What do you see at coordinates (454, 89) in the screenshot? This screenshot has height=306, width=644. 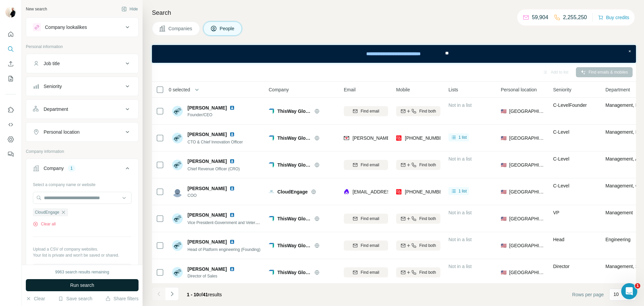 I see `span: Lists` at bounding box center [454, 89].